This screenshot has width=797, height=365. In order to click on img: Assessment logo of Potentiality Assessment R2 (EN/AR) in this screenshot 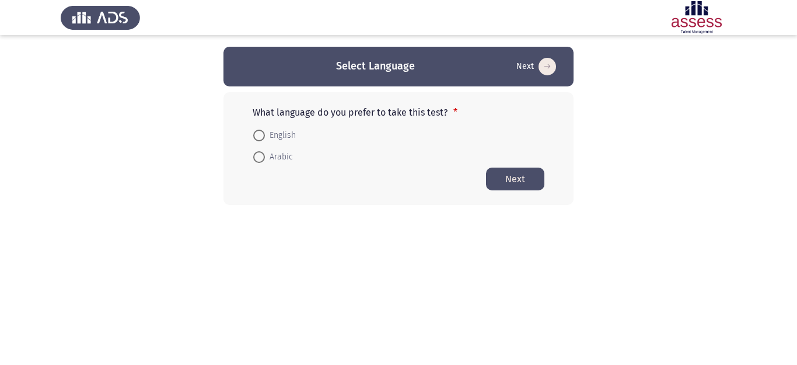, I will do `click(697, 18)`.